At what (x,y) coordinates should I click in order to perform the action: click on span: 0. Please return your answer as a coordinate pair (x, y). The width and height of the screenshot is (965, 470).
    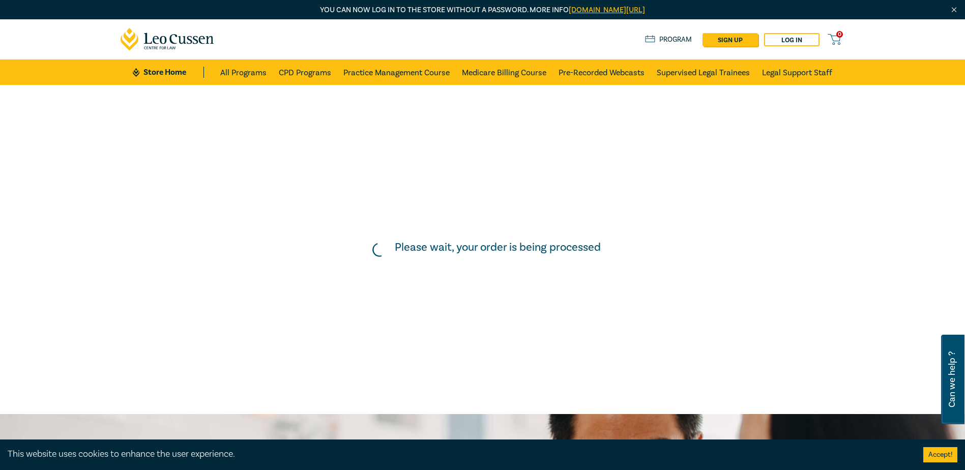
    Looking at the image, I should click on (839, 34).